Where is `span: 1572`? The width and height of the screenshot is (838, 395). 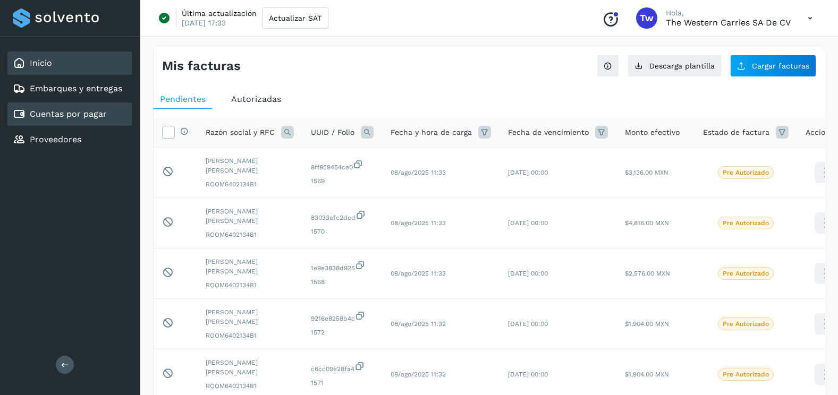
span: 1572 is located at coordinates (342, 333).